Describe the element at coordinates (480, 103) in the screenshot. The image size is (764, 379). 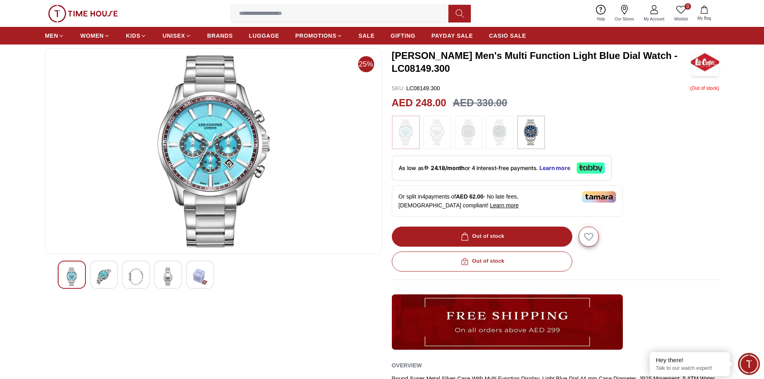
I see `h3: AED 330.00` at that location.